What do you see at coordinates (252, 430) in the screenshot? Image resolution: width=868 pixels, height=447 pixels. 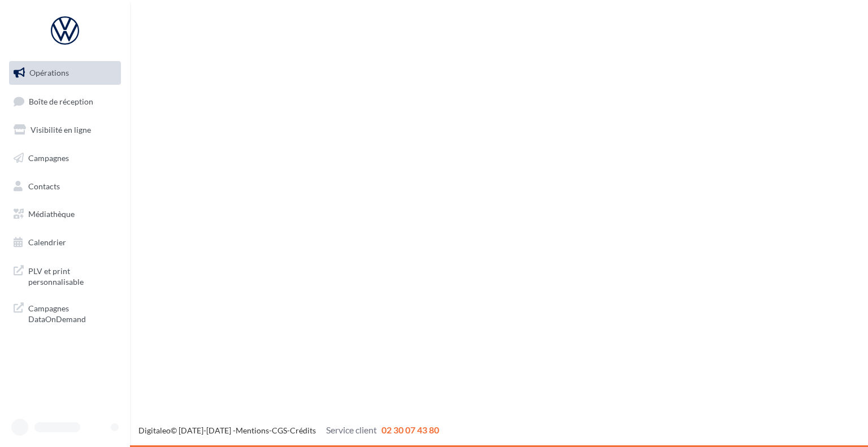 I see `a: Mentions` at bounding box center [252, 430].